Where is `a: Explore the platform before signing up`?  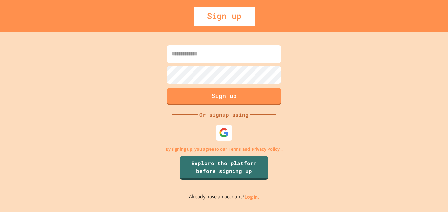
a: Explore the platform before signing up is located at coordinates (224, 168).